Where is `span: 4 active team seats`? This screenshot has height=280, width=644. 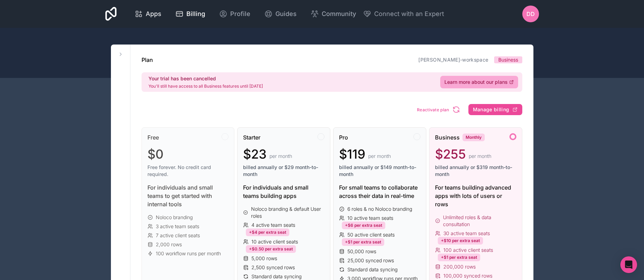 span: 4 active team seats is located at coordinates (273, 225).